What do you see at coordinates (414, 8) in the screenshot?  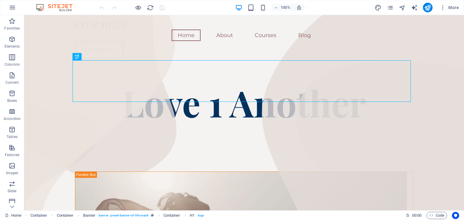 I see `i: AI Writer` at bounding box center [414, 8].